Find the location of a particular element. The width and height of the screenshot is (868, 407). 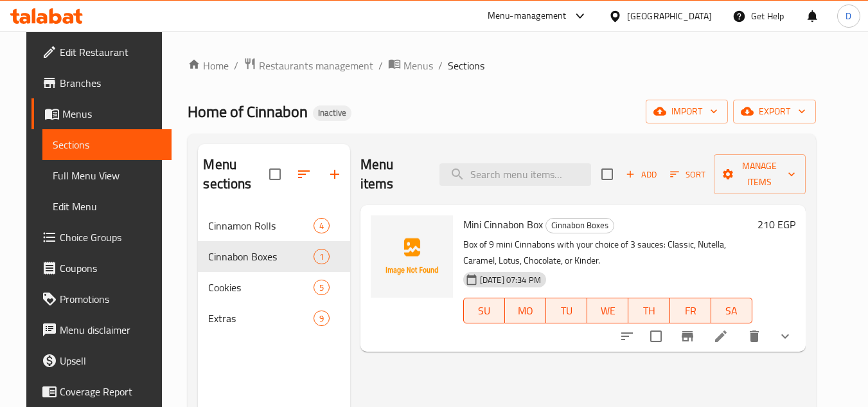

button: FR is located at coordinates (691, 311).